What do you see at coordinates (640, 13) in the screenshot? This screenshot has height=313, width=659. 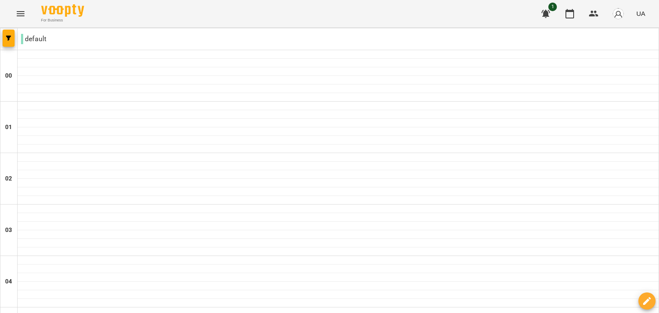 I see `button: UA` at bounding box center [640, 13].